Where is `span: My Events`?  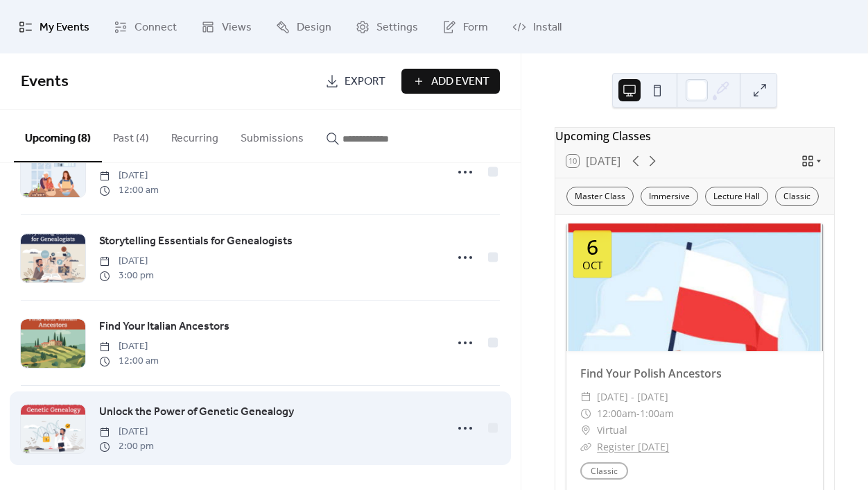 span: My Events is located at coordinates (64, 27).